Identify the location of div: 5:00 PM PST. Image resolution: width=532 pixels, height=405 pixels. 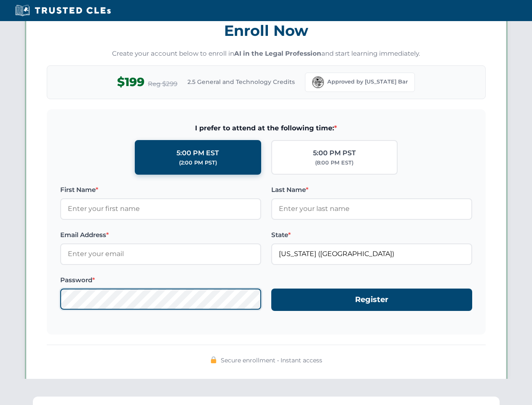
(335, 153).